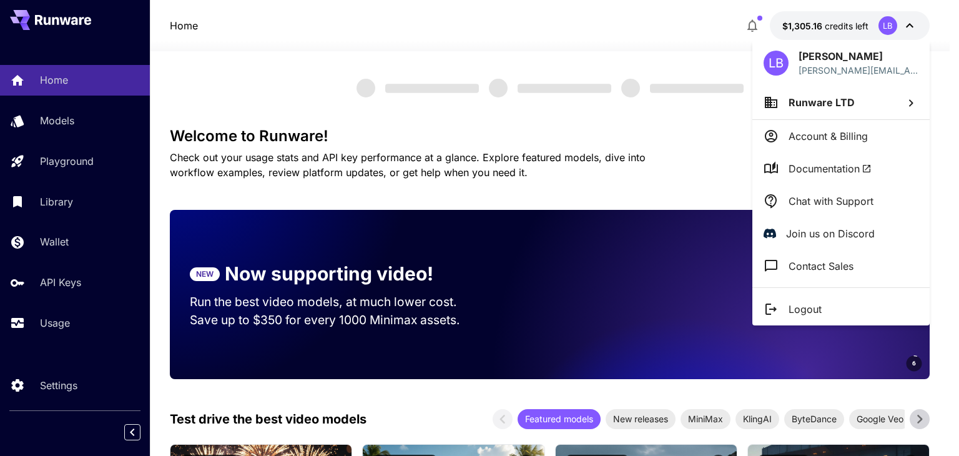 The width and height of the screenshot is (959, 456). What do you see at coordinates (821, 102) in the screenshot?
I see `span: Runware LTD` at bounding box center [821, 102].